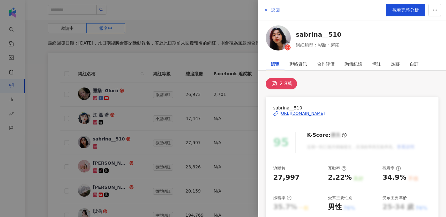  I want to click on div: 自訂, so click(414, 64).